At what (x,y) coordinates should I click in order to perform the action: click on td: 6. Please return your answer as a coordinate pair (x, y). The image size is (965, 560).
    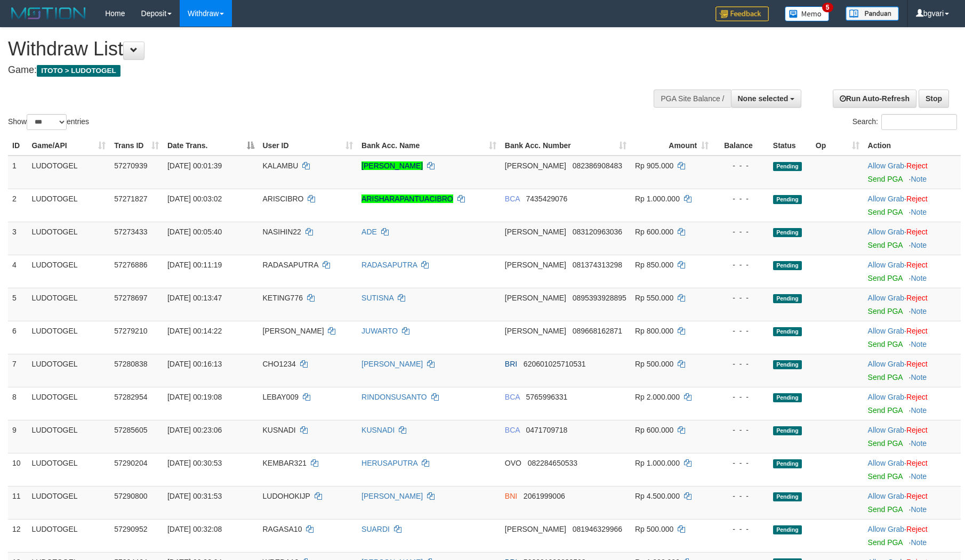
    Looking at the image, I should click on (18, 338).